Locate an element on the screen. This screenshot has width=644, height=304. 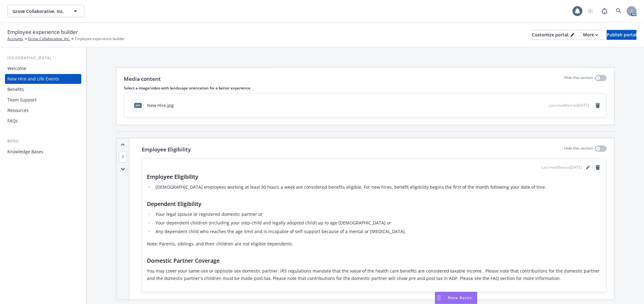
a: FAQs is located at coordinates (43, 121).